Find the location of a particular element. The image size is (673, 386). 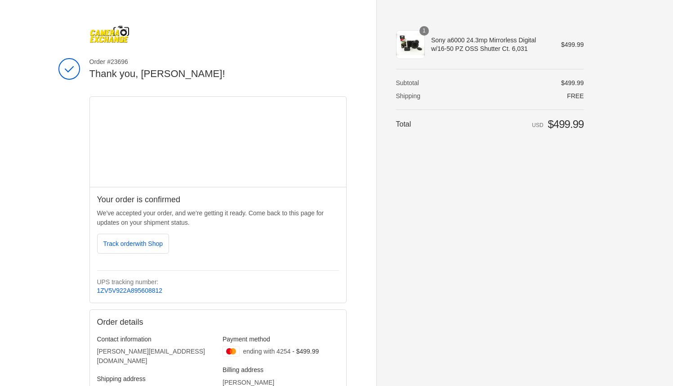

h3: Shipping address is located at coordinates (155, 378).